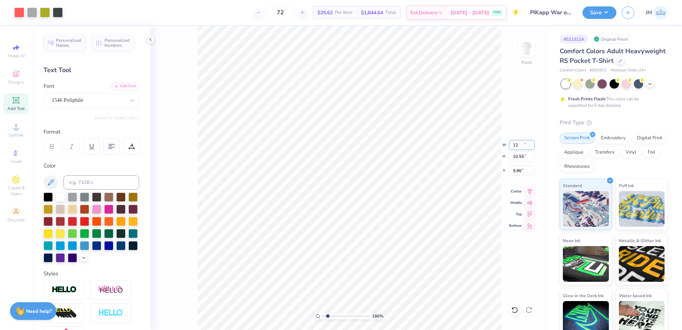 Image resolution: width=682 pixels, height=330 pixels. I want to click on span: Top, so click(515, 214).